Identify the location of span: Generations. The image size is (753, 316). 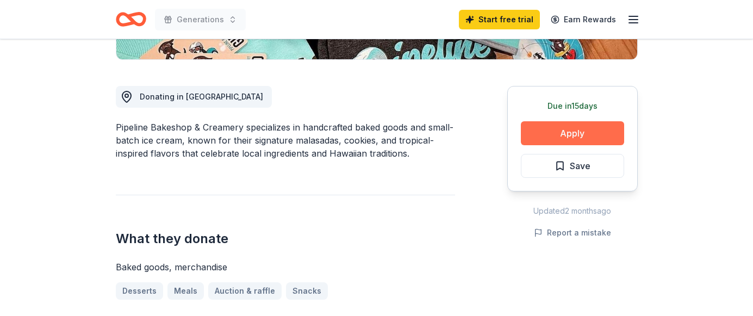
(200, 20).